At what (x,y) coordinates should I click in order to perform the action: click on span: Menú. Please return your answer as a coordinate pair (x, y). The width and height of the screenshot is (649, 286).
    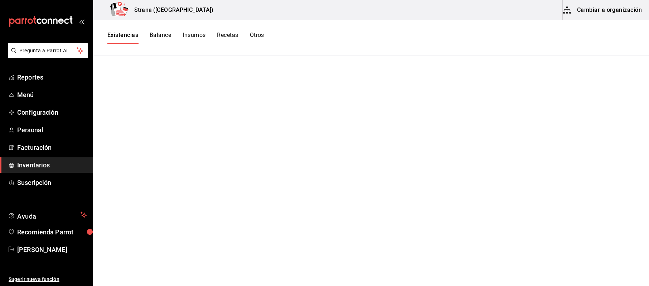
    Looking at the image, I should click on (52, 95).